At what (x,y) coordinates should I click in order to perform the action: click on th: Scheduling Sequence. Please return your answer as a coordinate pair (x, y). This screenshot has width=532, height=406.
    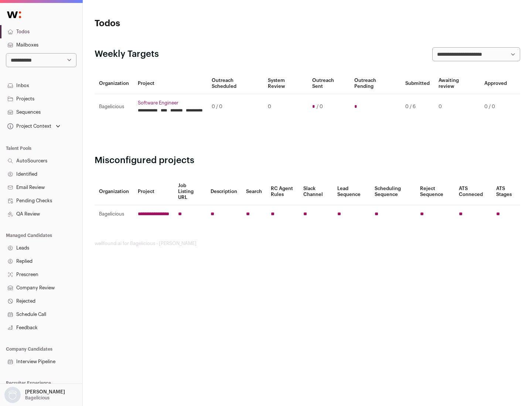
    Looking at the image, I should click on (393, 191).